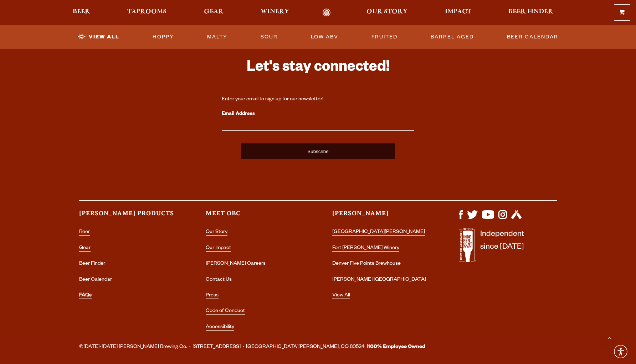 The height and width of the screenshot is (364, 636). I want to click on a: Code of Conduct, so click(225, 312).